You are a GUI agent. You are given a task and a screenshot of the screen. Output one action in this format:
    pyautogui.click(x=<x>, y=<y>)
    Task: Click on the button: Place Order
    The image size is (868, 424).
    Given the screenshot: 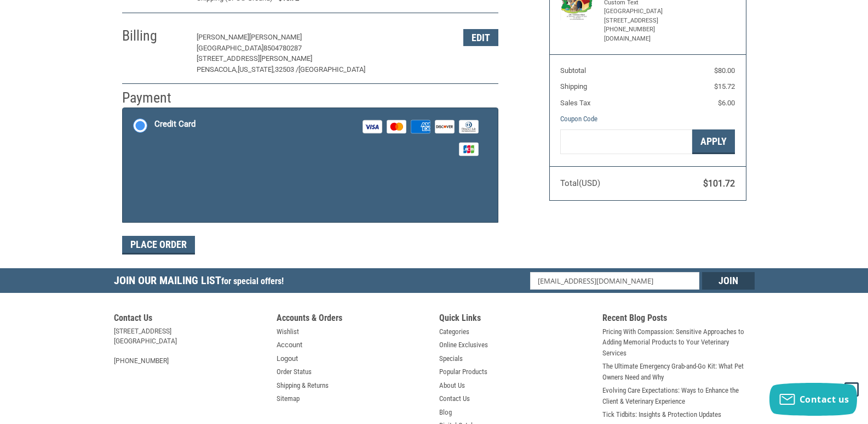 What is the action you would take?
    pyautogui.click(x=159, y=245)
    